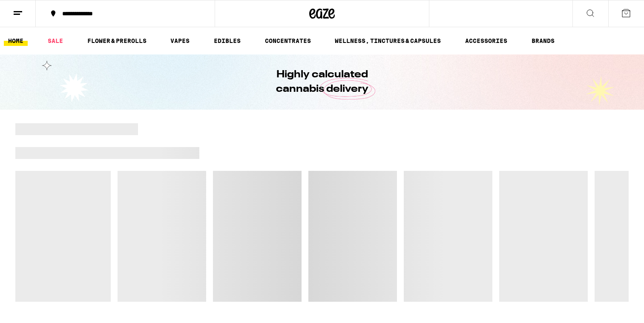 The height and width of the screenshot is (323, 644). Describe the element at coordinates (227, 41) in the screenshot. I see `a: EDIBLES` at that location.